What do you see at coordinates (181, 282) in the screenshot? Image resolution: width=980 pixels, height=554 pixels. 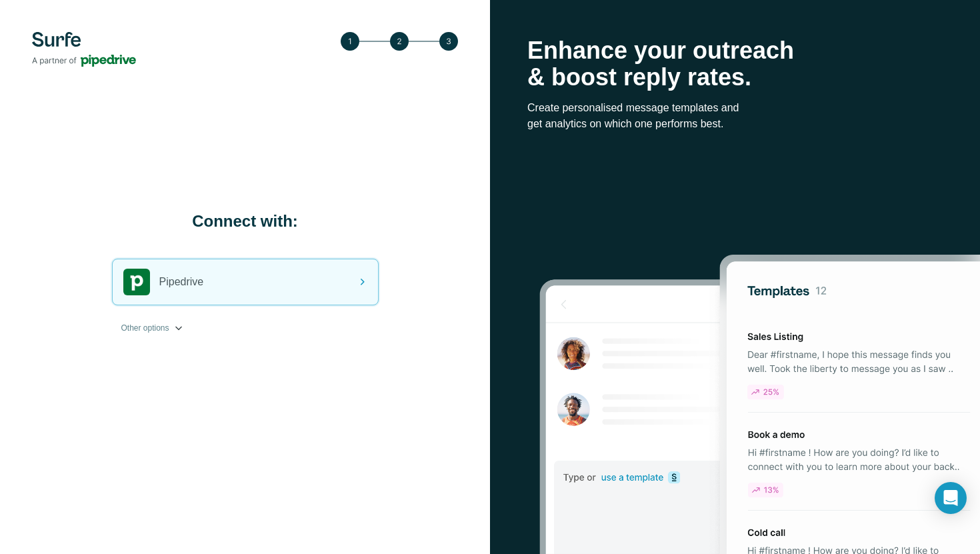 I see `span: Pipedrive` at bounding box center [181, 282].